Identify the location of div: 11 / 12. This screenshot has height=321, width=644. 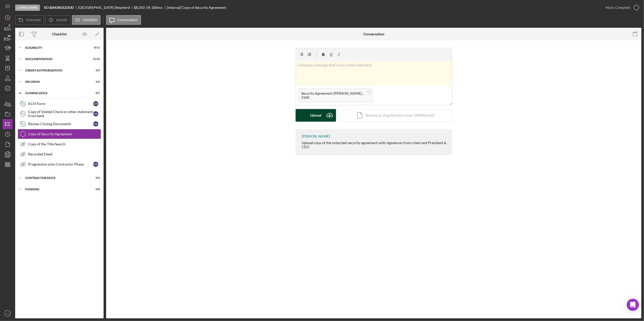
(95, 59).